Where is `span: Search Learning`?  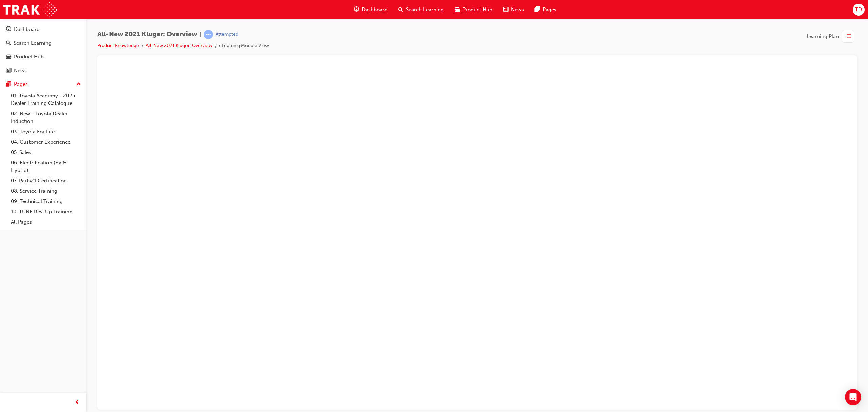 span: Search Learning is located at coordinates (424, 10).